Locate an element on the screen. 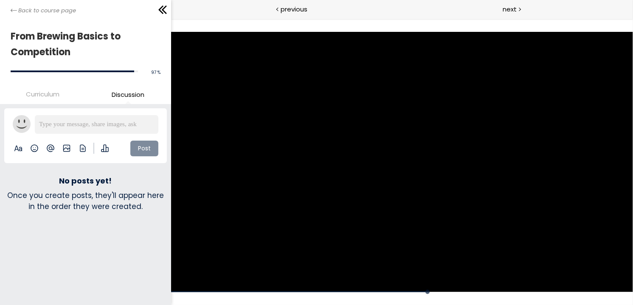  span: 97 % is located at coordinates (156, 72).